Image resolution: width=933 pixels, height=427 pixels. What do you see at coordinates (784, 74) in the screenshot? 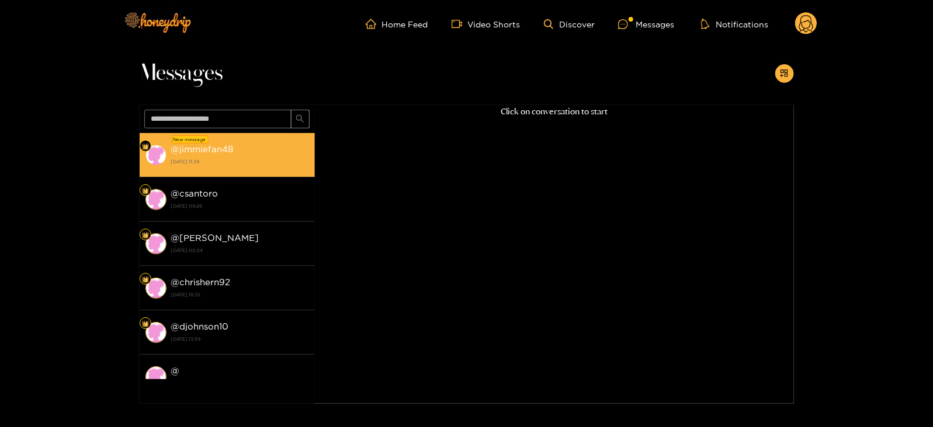
I see `span: appstore-add` at bounding box center [784, 74].